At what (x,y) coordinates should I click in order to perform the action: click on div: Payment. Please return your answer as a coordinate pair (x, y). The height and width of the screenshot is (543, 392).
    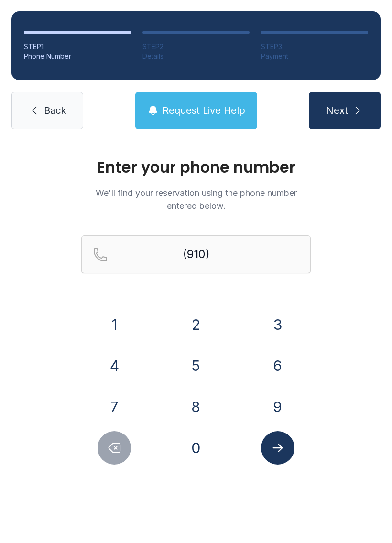
    Looking at the image, I should click on (314, 56).